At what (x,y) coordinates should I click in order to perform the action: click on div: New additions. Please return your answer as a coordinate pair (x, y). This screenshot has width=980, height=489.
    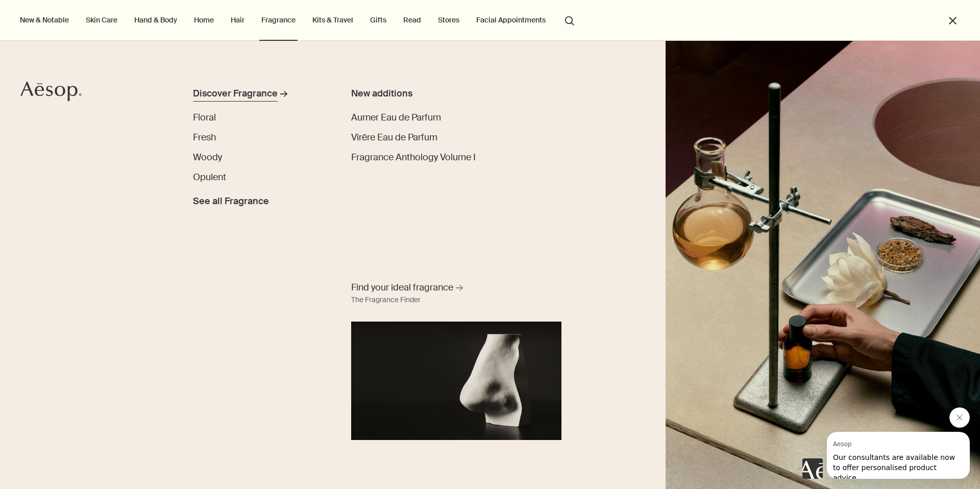
    Looking at the image, I should click on (430, 93).